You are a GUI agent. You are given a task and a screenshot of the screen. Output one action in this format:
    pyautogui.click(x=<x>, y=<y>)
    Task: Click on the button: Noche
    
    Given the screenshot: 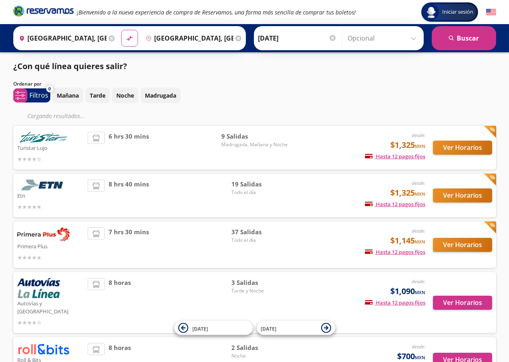 What is the action you would take?
    pyautogui.click(x=125, y=95)
    